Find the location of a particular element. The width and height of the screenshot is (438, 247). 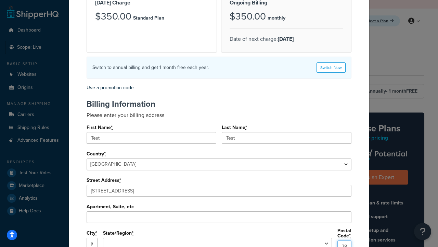

label: Apartment, Suite, etc is located at coordinates (110, 206).